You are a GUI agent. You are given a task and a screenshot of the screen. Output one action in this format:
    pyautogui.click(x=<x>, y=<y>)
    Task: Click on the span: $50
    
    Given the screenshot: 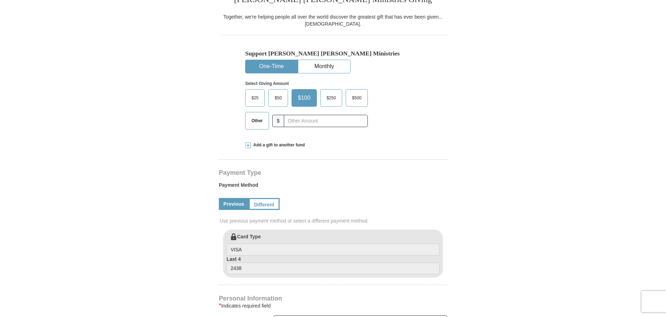 What is the action you would take?
    pyautogui.click(x=278, y=98)
    